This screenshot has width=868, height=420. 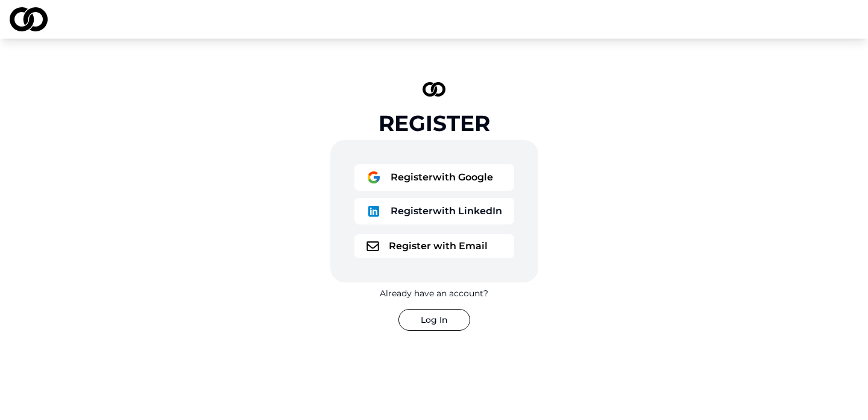 I want to click on button: logoRegisterwith LinkedIn, so click(x=434, y=211).